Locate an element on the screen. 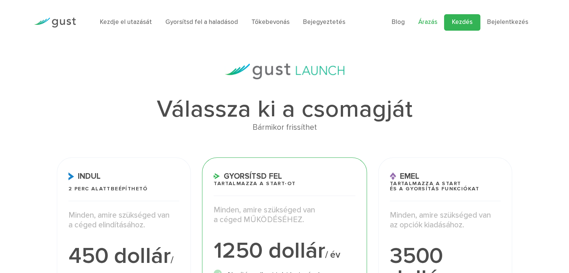 Image resolution: width=569 pixels, height=273 pixels. font: Tőkebevonás is located at coordinates (270, 22).